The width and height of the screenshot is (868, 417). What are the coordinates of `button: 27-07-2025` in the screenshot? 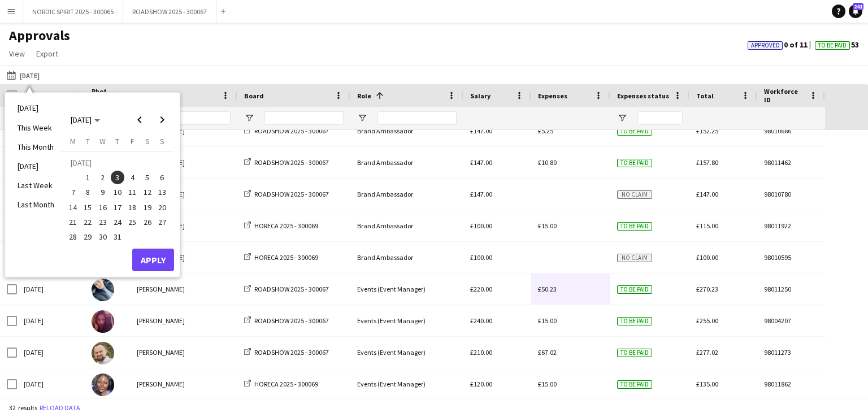 It's located at (162, 222).